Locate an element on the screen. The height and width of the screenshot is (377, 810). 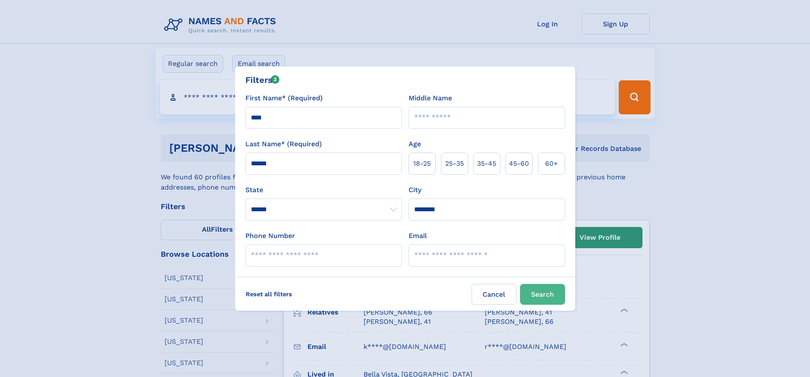
label: Middle Name is located at coordinates (431, 98).